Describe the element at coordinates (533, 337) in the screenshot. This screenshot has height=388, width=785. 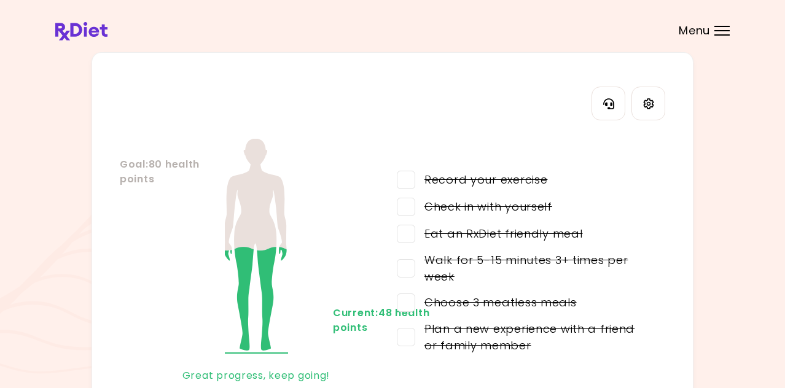
I see `div: Plan a new experience with a friend or family member` at that location.